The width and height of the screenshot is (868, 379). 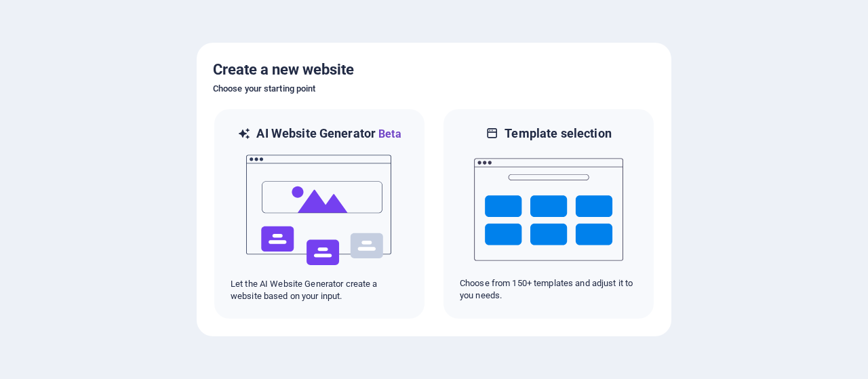 I want to click on img: ai, so click(x=319, y=210).